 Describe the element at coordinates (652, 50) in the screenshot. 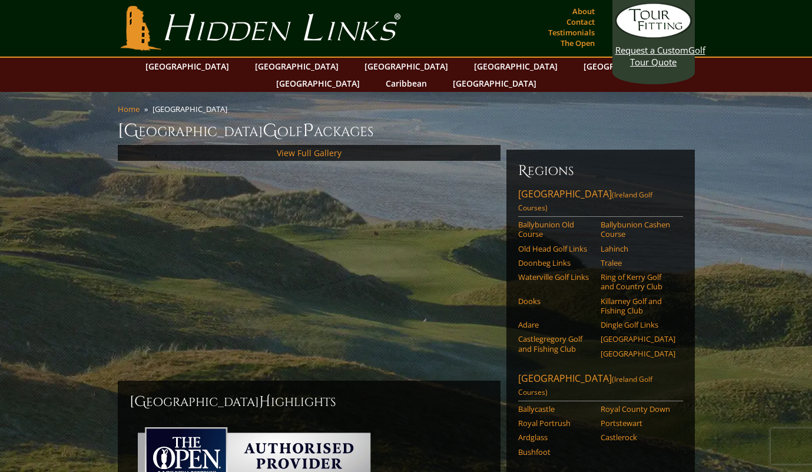

I see `span: Request a Custom` at that location.